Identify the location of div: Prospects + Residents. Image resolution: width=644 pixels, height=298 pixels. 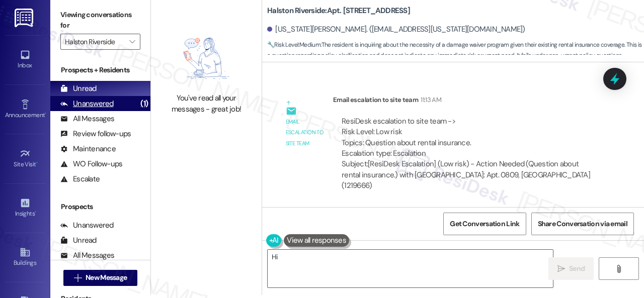
(100, 70).